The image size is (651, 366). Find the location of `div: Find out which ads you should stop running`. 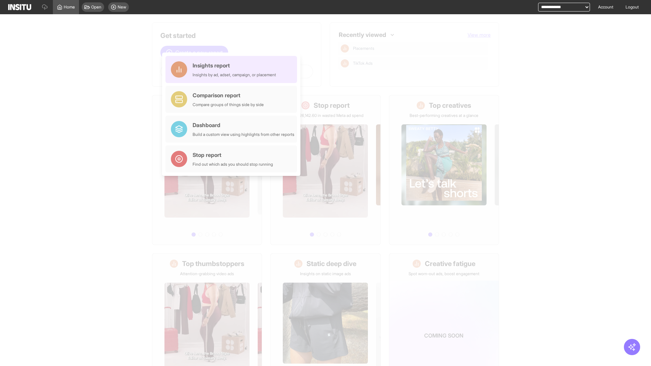

div: Find out which ads you should stop running is located at coordinates (233, 164).